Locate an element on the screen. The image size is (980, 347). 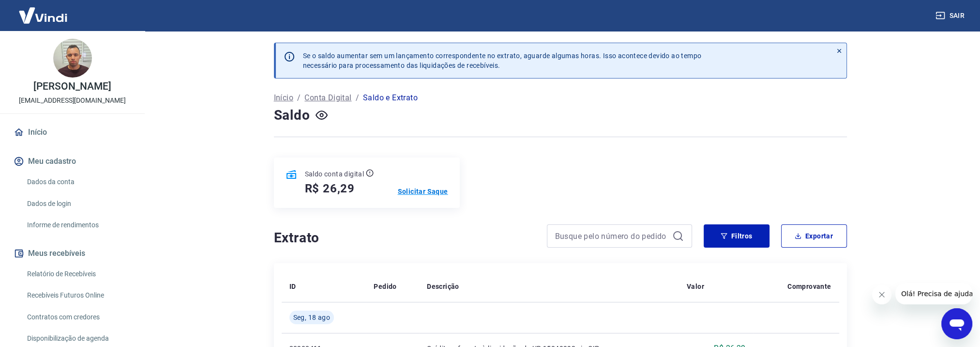
p: Pedido is located at coordinates (385, 286).